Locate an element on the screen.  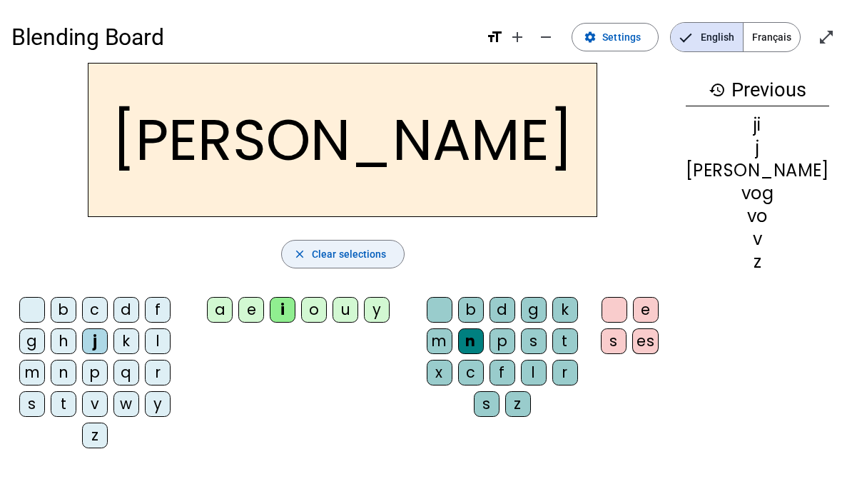
div: vo is located at coordinates (757, 216).